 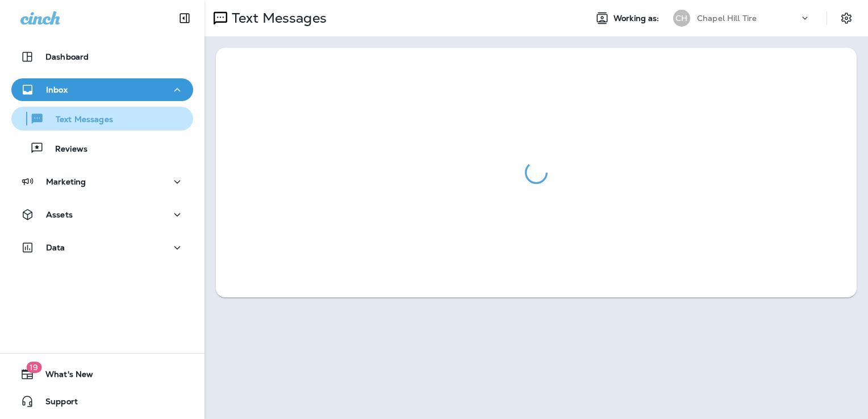 I want to click on button: Collapse Sidebar, so click(x=184, y=18).